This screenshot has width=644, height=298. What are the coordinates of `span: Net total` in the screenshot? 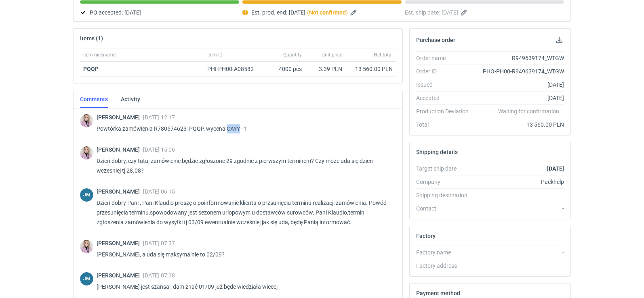 It's located at (383, 55).